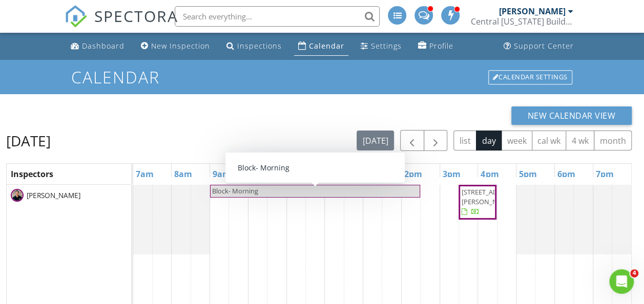  Describe the element at coordinates (75, 17) in the screenshot. I see `img: The Best Home Inspection Software - Spectora` at that location.